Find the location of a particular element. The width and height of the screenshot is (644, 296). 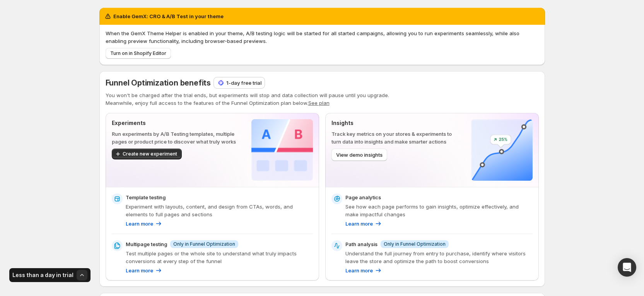

p: See how each page performs to gain insights, optimize effectively, and make impactful changes is located at coordinates (439, 210).